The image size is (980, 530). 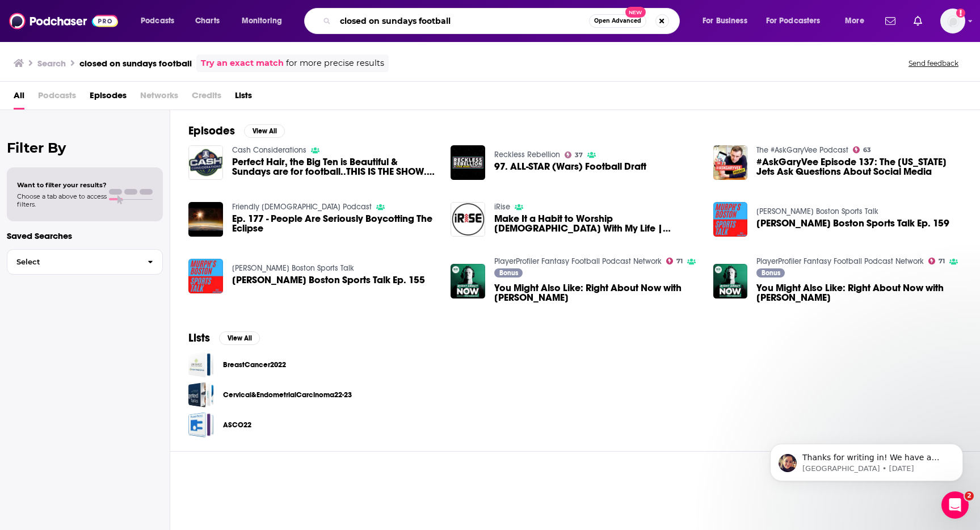 What do you see at coordinates (468, 162) in the screenshot?
I see `img: 97. ALL-STAR (Wars) Football Draft` at bounding box center [468, 162].